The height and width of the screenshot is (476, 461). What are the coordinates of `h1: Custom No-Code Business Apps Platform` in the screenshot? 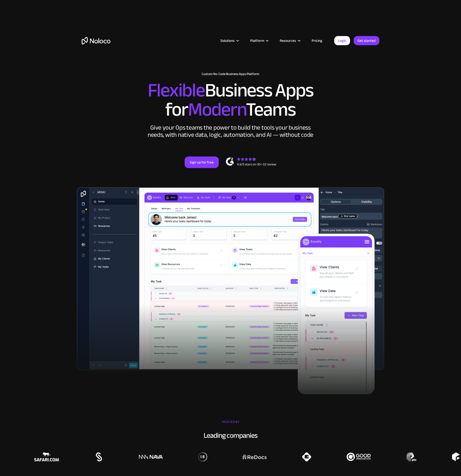 It's located at (230, 74).